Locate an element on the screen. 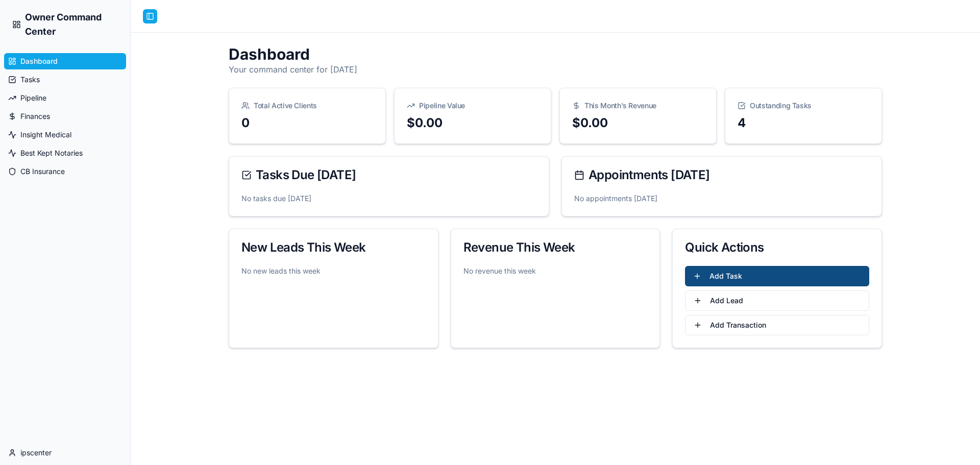 The image size is (980, 465). a: CB Insurance is located at coordinates (65, 171).